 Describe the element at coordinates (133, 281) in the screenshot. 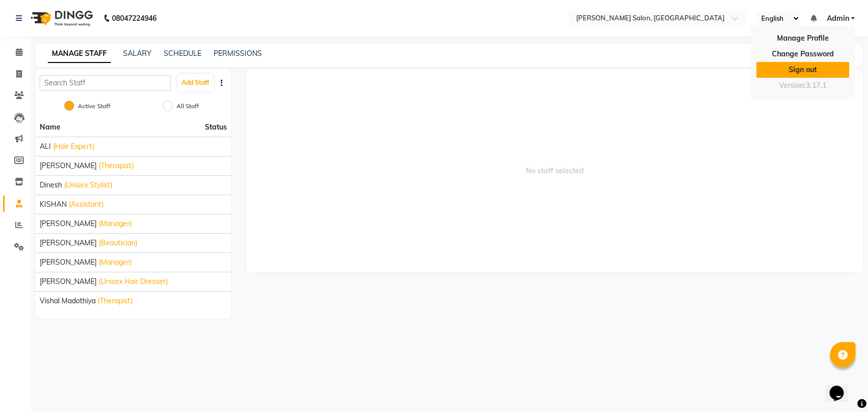

I see `span: (Unisex Hair Dresser)` at that location.